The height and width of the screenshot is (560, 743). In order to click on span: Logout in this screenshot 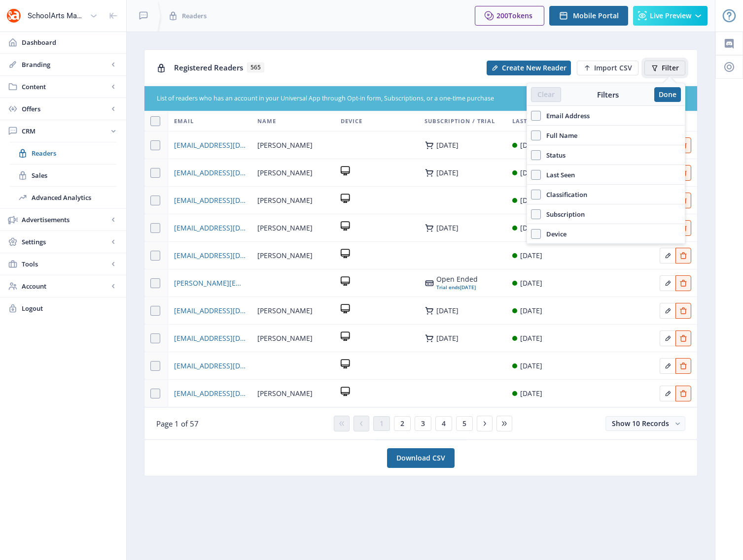, I will do `click(70, 309)`.